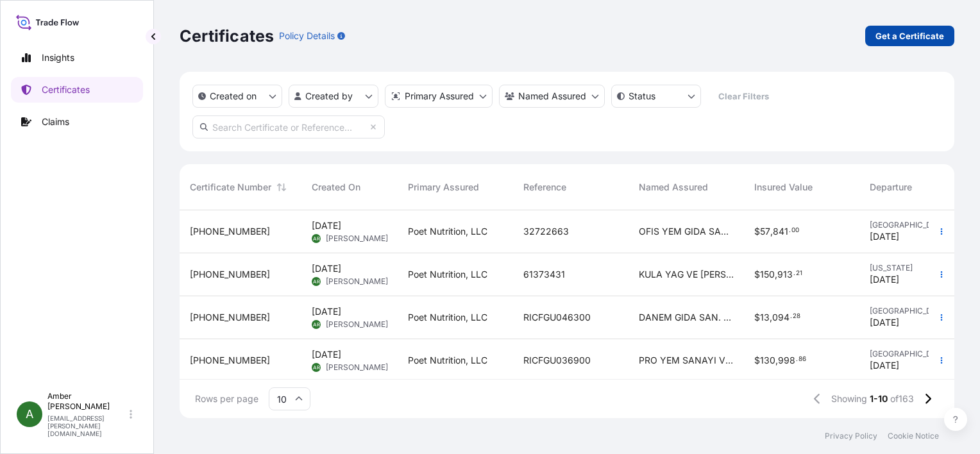 The height and width of the screenshot is (454, 980). Describe the element at coordinates (230, 187) in the screenshot. I see `span: Certificate Number` at that location.